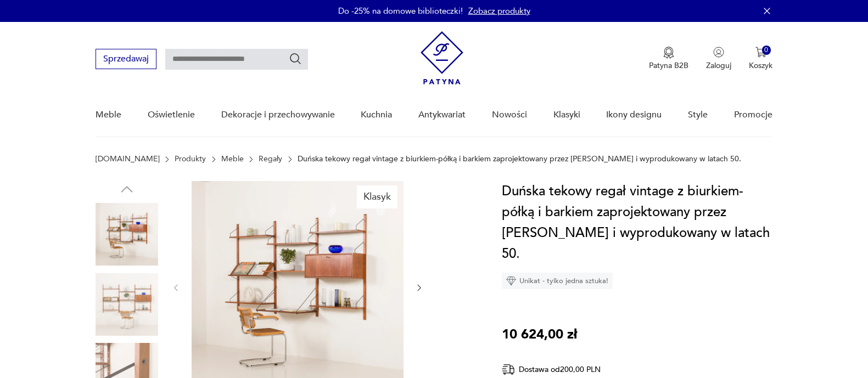 Image resolution: width=868 pixels, height=378 pixels. What do you see at coordinates (499, 11) in the screenshot?
I see `a: Zobacz produkty` at bounding box center [499, 11].